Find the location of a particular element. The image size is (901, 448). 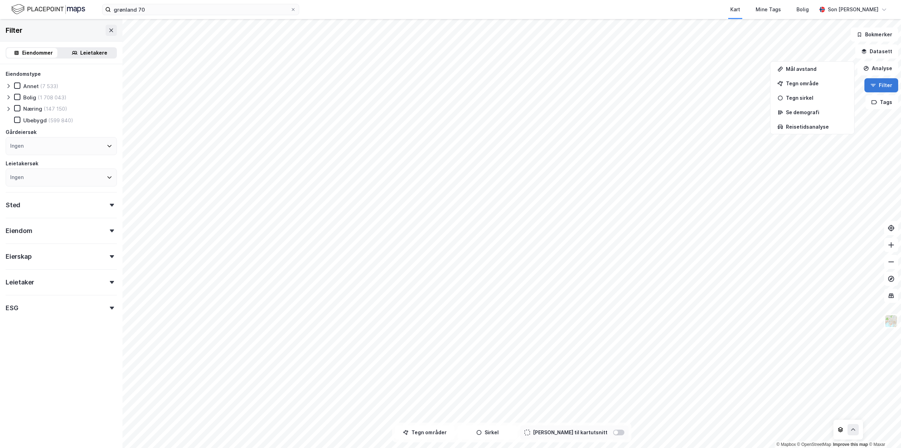

button: Filter is located at coordinates (882, 85).